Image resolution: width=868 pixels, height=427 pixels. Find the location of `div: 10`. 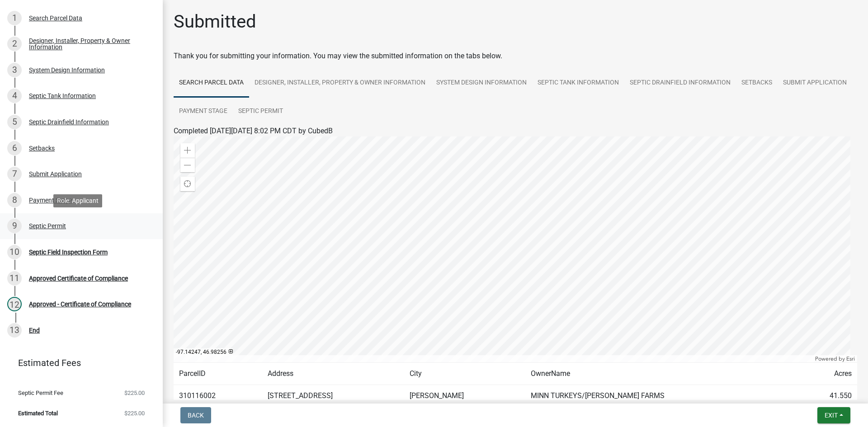

div: 10 is located at coordinates (14, 252).